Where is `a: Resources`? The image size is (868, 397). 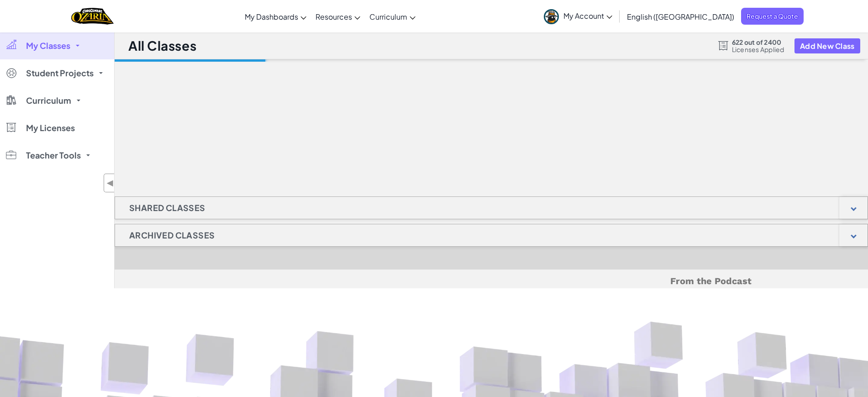 a: Resources is located at coordinates (338, 16).